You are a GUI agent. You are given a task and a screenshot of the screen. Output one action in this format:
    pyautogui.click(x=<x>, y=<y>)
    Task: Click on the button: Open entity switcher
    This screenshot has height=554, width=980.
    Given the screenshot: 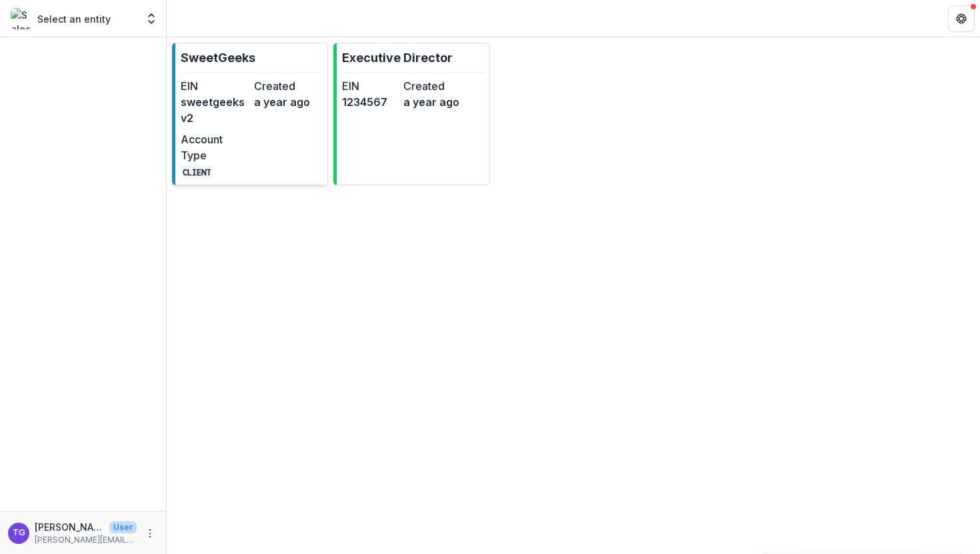 What is the action you would take?
    pyautogui.click(x=151, y=19)
    